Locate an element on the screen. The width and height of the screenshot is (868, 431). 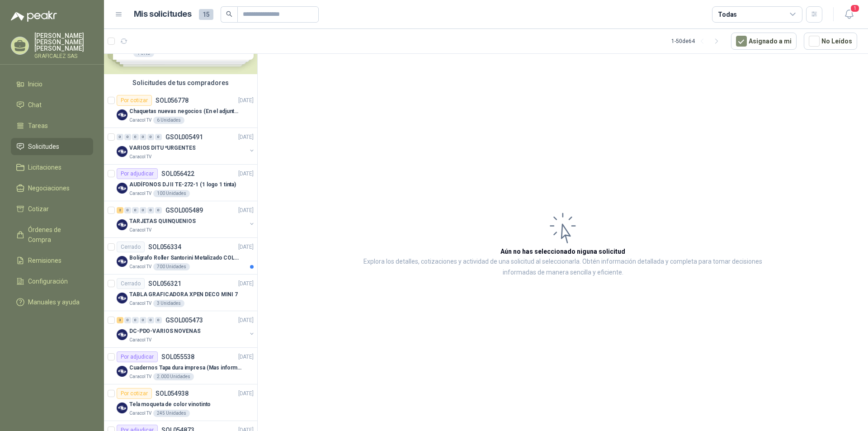
p: Bolígrafo Roller Santorini Metalizado COLOR MORADO 1logo is located at coordinates (185, 258).